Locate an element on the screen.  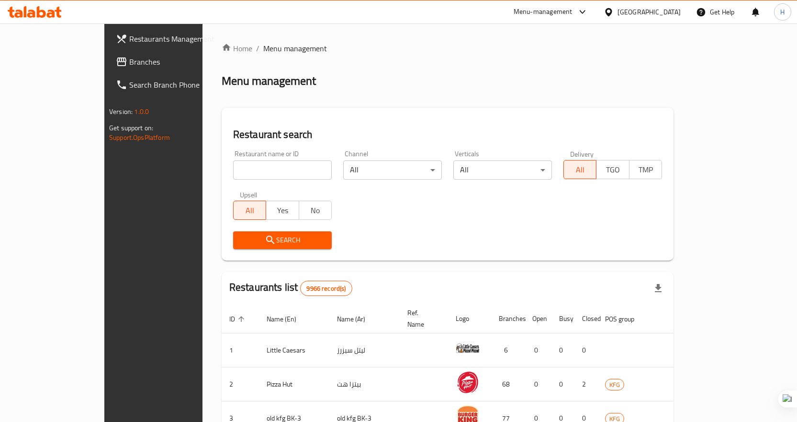
th: Branches is located at coordinates (508, 318).